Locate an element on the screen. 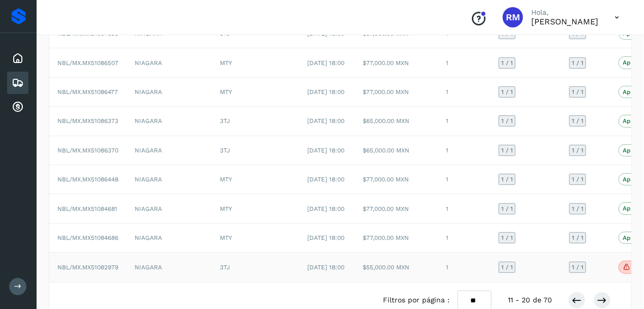 Image resolution: width=644 pixels, height=309 pixels. span: 11 - 20 de 70 is located at coordinates (529, 300).